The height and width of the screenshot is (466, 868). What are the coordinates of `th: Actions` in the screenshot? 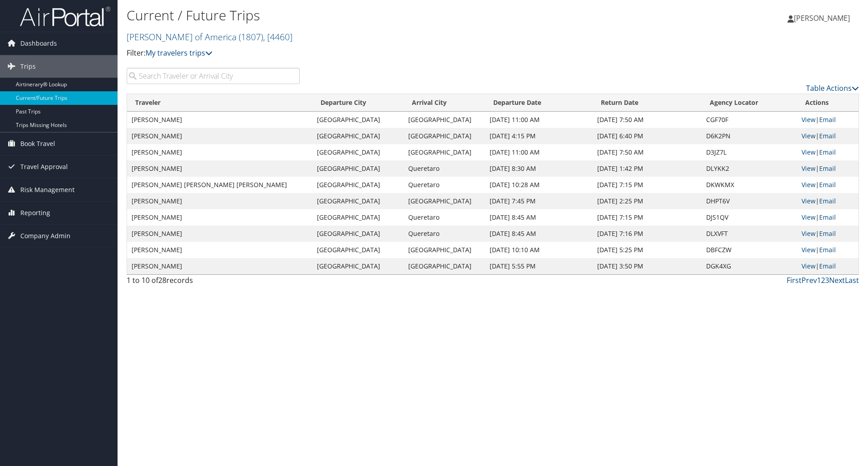 It's located at (827, 102).